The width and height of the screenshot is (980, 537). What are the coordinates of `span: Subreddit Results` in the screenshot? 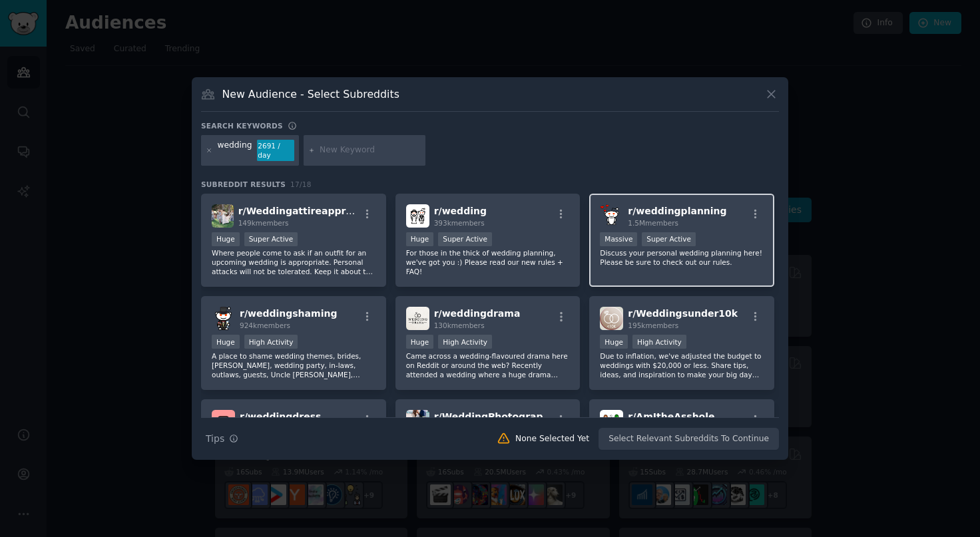 It's located at (243, 184).